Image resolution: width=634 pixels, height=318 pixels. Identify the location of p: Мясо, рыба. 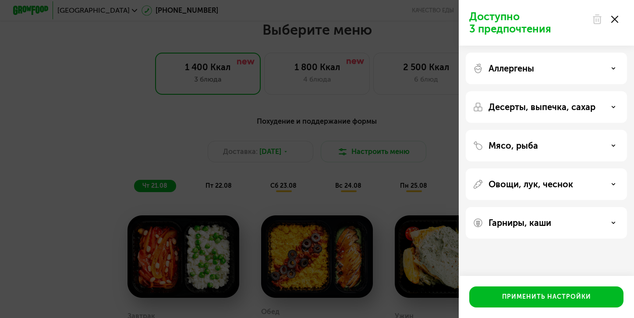
(513, 145).